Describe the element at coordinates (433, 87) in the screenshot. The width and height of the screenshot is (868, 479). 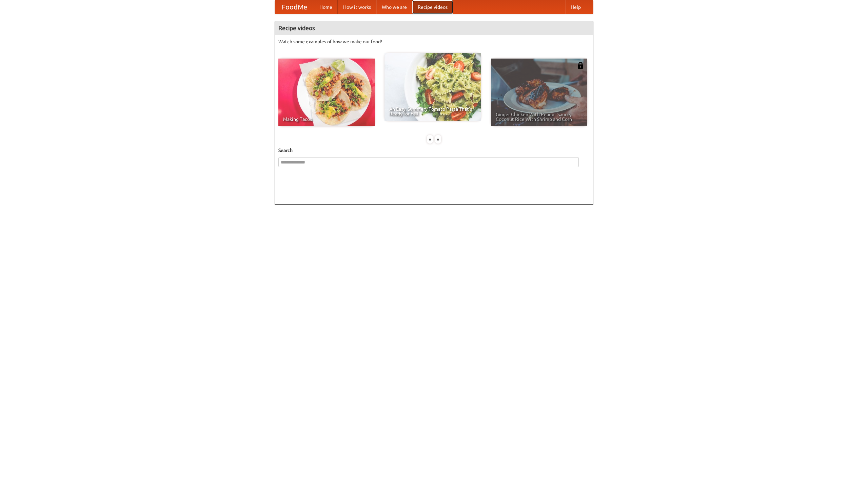
I see `a: An Easy, Summery Tomato Pasta That's Ready for Fall` at that location.